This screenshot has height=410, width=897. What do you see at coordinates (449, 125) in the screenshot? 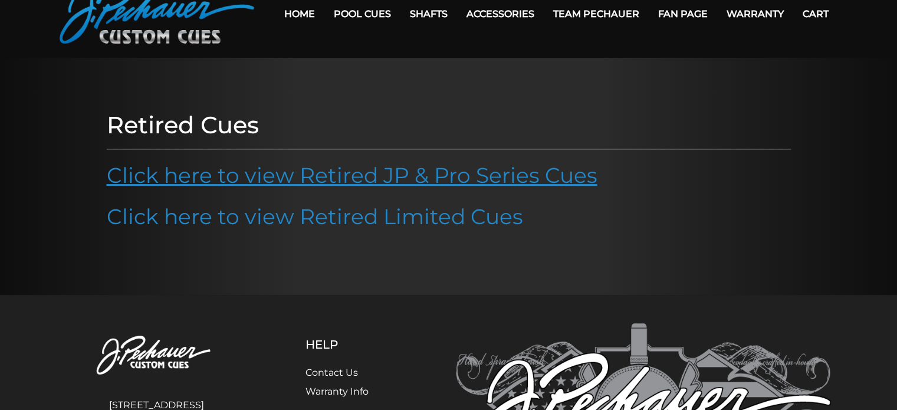
I see `h1: Retired Cues` at bounding box center [449, 125].